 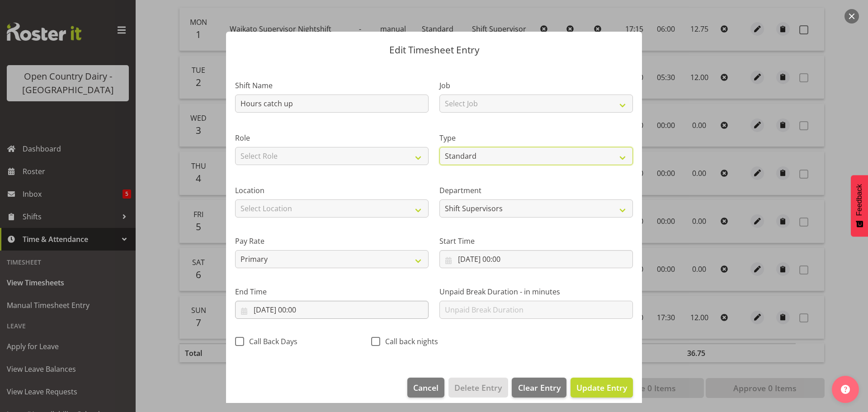 I want to click on span: Feedback, so click(x=860, y=200).